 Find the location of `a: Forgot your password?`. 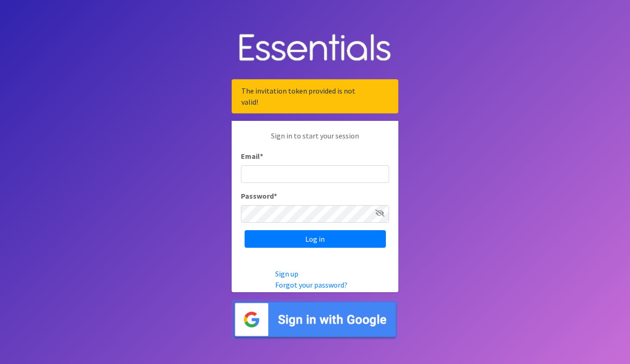

a: Forgot your password? is located at coordinates (311, 285).